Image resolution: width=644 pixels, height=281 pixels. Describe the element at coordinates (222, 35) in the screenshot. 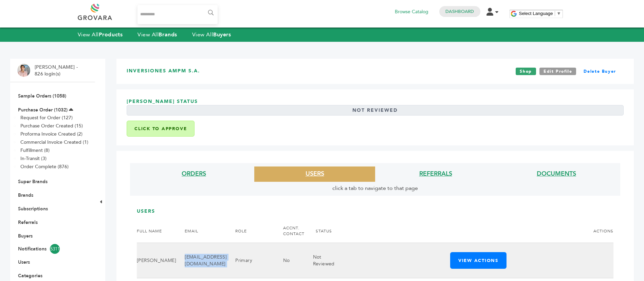

I see `strong: Buyers` at that location.